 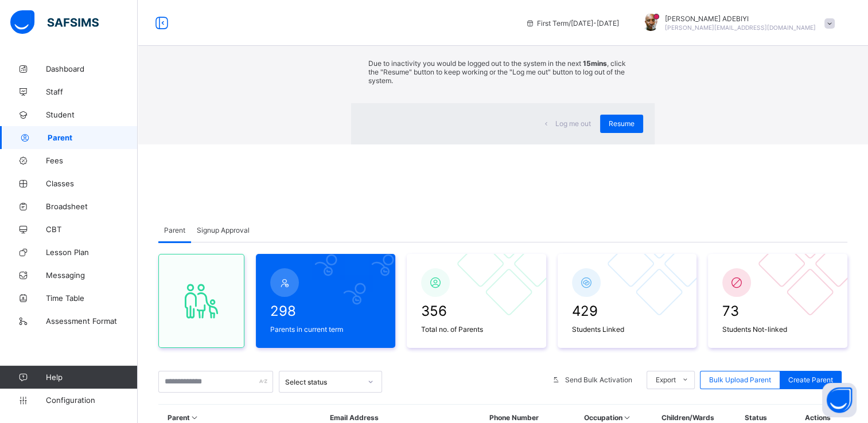 I want to click on span: Fees, so click(x=91, y=161).